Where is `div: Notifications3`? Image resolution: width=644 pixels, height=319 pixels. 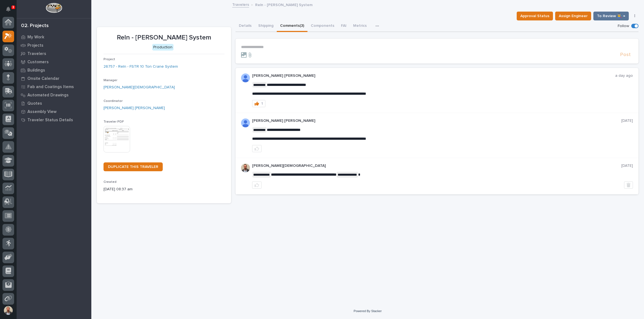 div: Notifications3 is located at coordinates (11, 11).